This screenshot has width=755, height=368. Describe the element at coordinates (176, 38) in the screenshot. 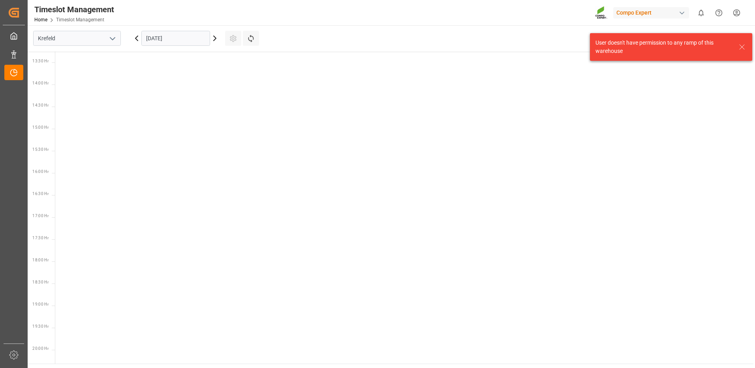

I see `input: DD.MM.YYYY` at that location.